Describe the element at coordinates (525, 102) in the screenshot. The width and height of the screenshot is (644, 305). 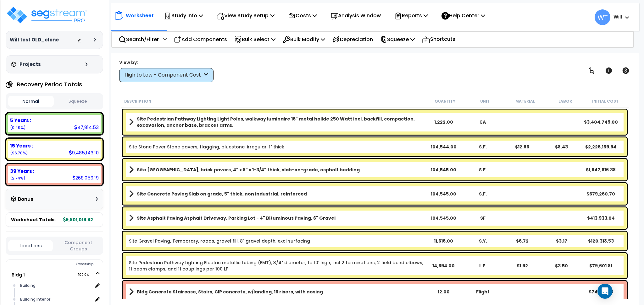
I see `small: Material` at that location.